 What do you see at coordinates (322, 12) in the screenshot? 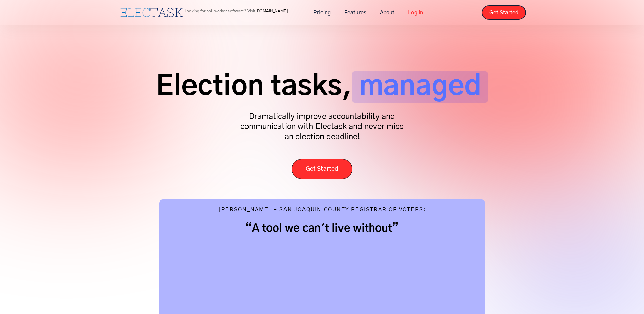
I see `a: Pricing` at bounding box center [322, 12].